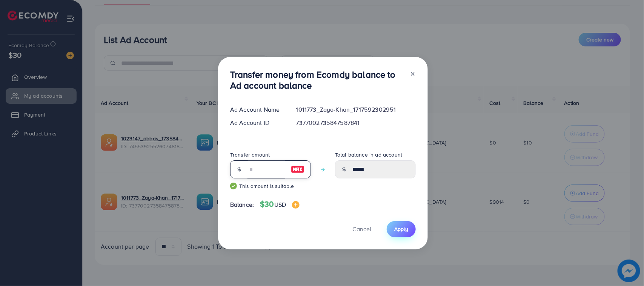  I want to click on span: Balance:, so click(242, 205).